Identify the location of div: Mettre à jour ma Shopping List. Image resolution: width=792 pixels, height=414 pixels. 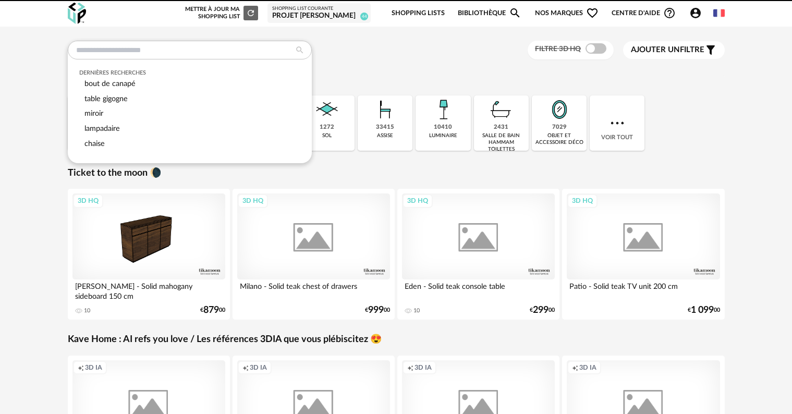
(221, 13).